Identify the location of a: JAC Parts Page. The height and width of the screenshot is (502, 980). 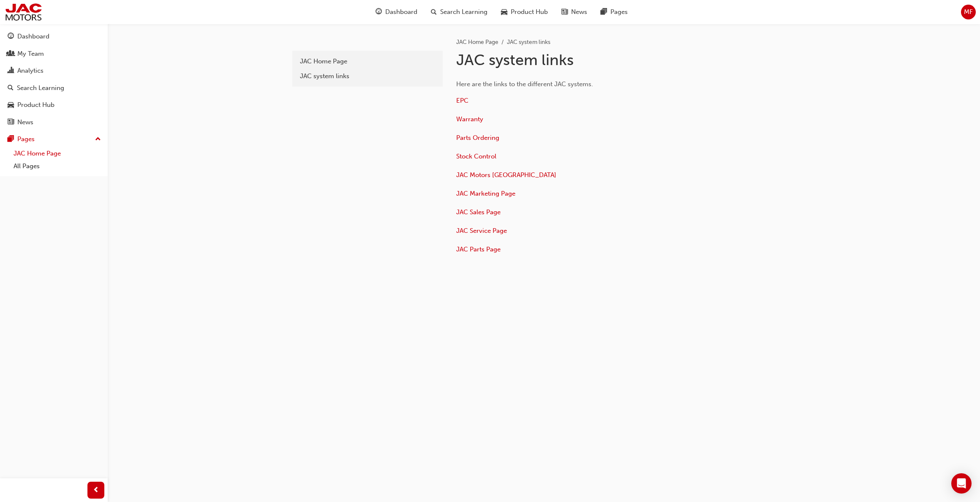
(478, 250).